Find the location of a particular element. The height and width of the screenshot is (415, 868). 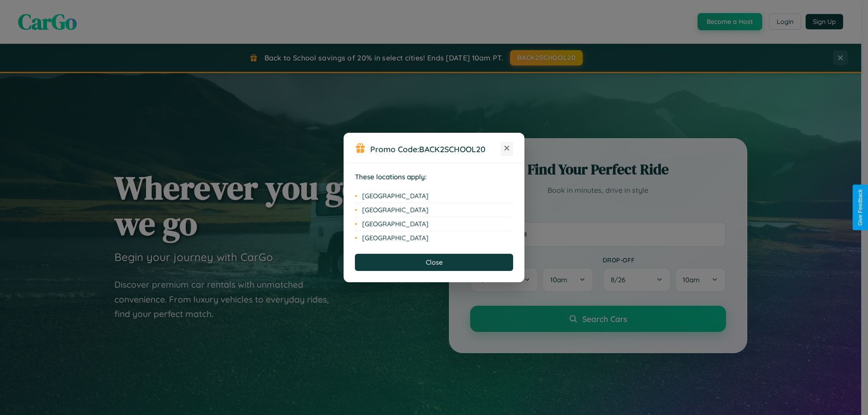

strong: These locations apply: is located at coordinates (391, 177).